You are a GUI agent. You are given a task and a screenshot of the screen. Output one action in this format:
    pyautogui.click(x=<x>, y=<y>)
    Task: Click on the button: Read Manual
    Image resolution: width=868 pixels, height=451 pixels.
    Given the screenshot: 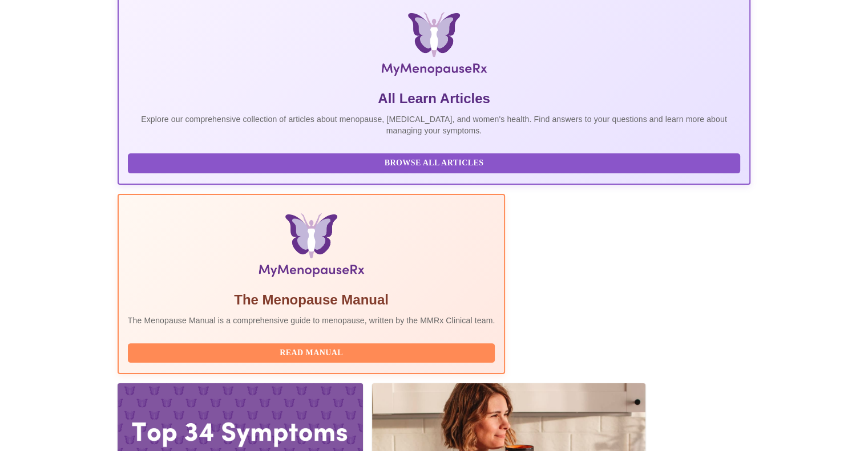 What is the action you would take?
    pyautogui.click(x=311, y=353)
    